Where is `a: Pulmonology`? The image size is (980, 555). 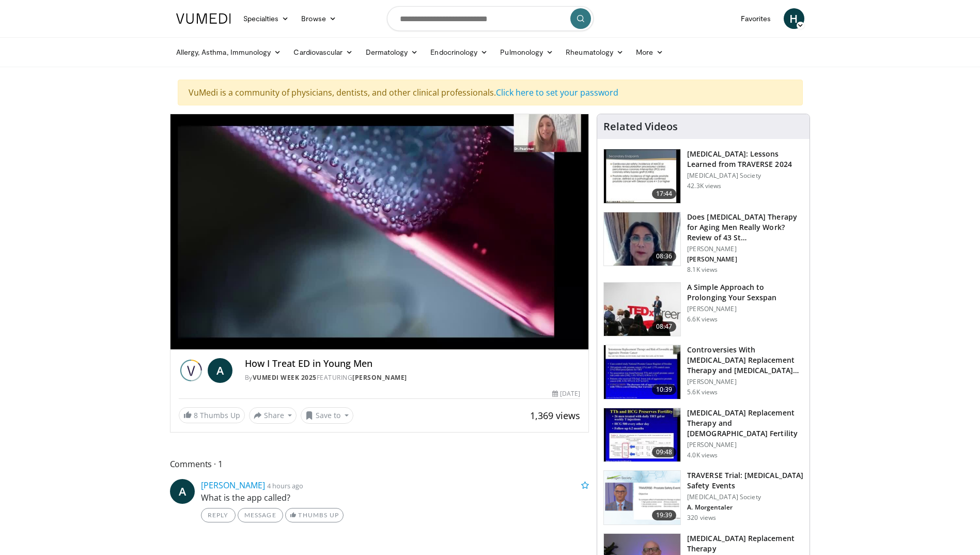
a: Pulmonology is located at coordinates (527, 52).